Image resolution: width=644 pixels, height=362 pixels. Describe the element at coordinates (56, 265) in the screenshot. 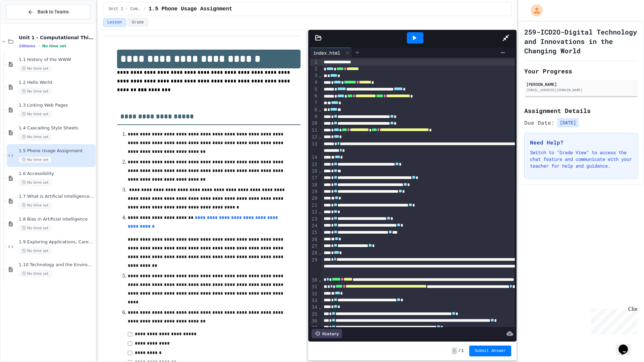

I see `span: 1.10 Technology and the Environment` at that location.